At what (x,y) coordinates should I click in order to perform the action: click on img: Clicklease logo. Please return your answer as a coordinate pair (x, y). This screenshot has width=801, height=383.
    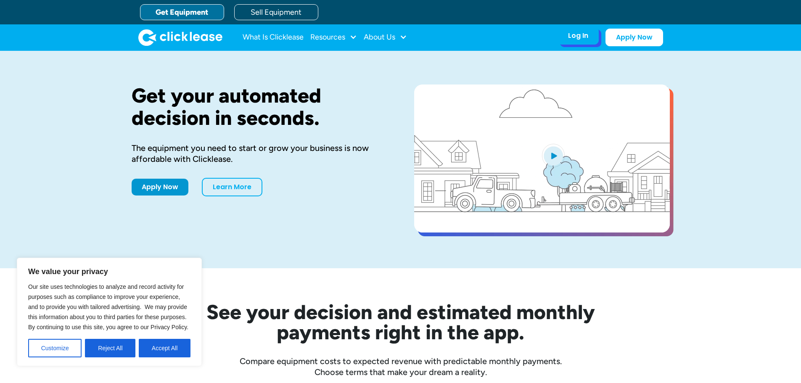
    Looking at the image, I should click on (180, 37).